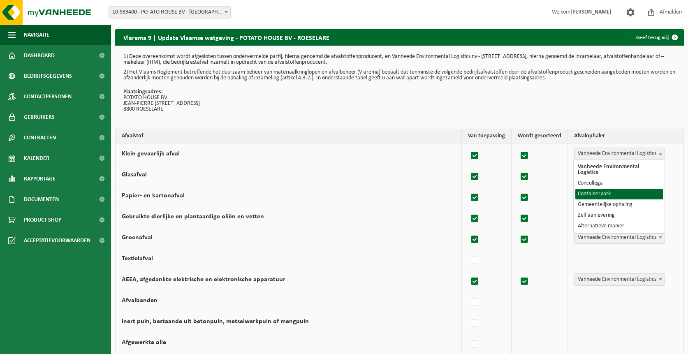 This screenshot has height=354, width=688. I want to click on strong: Plaatsingsadres:, so click(143, 92).